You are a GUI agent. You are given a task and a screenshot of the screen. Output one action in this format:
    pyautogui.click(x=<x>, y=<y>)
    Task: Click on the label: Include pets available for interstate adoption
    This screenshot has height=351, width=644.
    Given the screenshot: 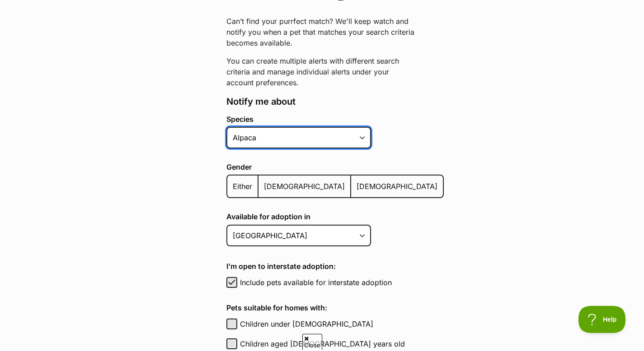 What is the action you would take?
    pyautogui.click(x=341, y=282)
    